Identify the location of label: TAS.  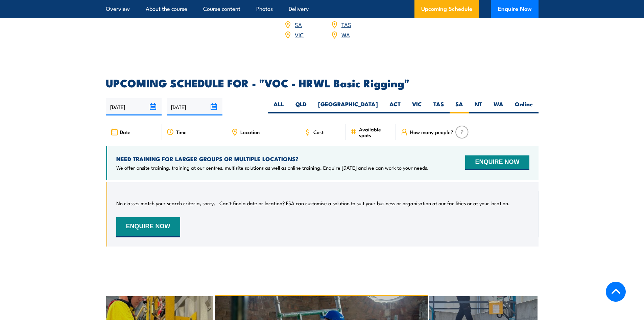
(439, 107).